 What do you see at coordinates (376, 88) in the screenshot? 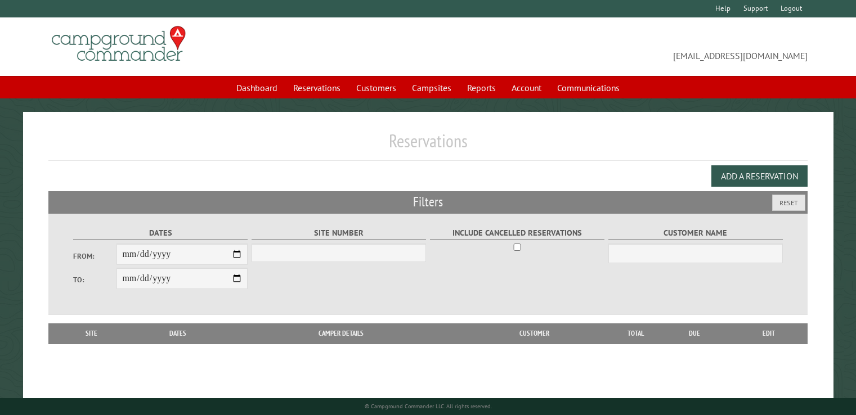
I see `a: Customers` at bounding box center [376, 88].